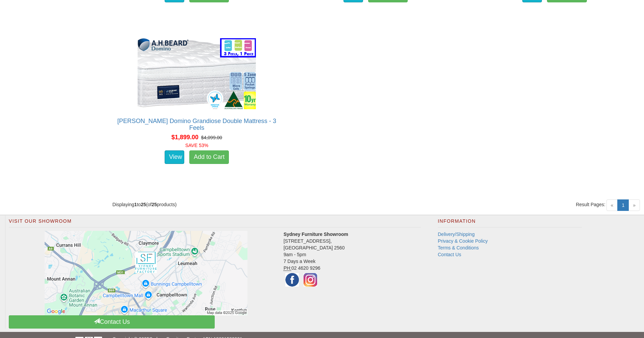 The width and height of the screenshot is (644, 338). Describe the element at coordinates (456, 234) in the screenshot. I see `a: Delivery/Shipping` at that location.